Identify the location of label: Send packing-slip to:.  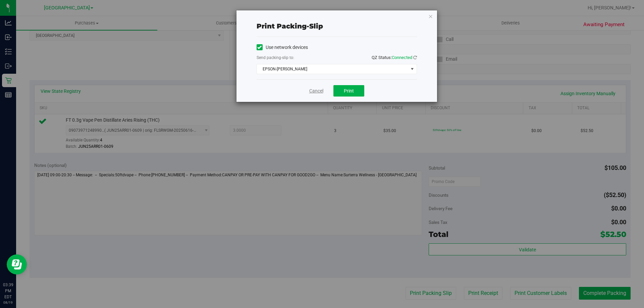
(275, 58).